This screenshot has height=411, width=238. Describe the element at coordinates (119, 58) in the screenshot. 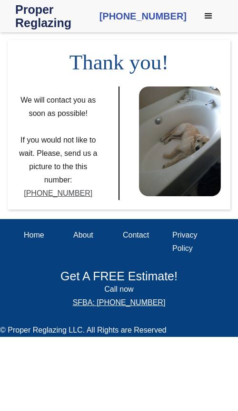

I see `h1: Thank you!` at that location.